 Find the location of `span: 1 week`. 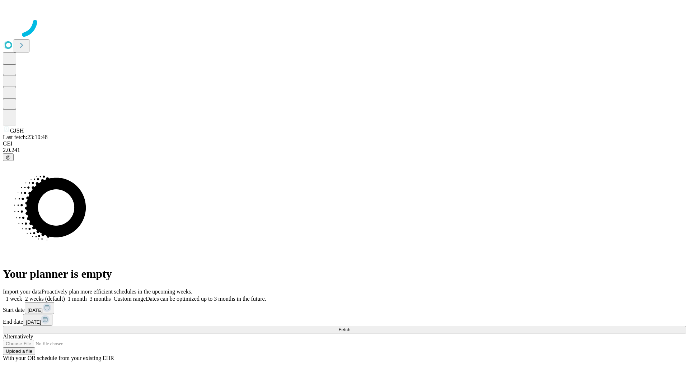

span: 1 week is located at coordinates (14, 298).